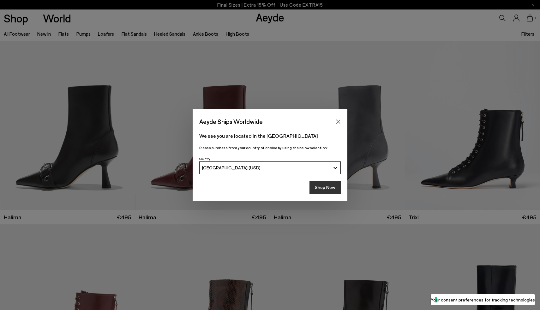  Describe the element at coordinates (325, 187) in the screenshot. I see `button: Shop Now` at that location.